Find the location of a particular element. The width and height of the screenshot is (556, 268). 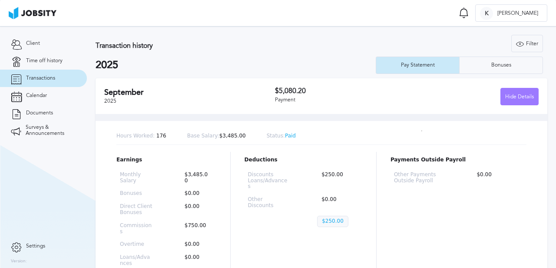

span: Surveys & Announcements is located at coordinates (51, 130).